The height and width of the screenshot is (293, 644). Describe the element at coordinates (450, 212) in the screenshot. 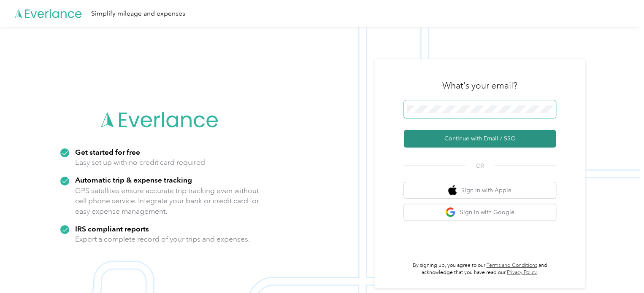

I see `img: google logo` at that location.